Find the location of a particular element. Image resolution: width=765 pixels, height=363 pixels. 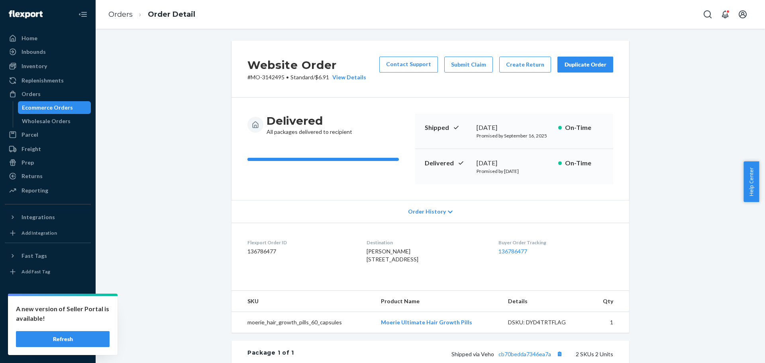

div: Inbounds is located at coordinates (33, 52).